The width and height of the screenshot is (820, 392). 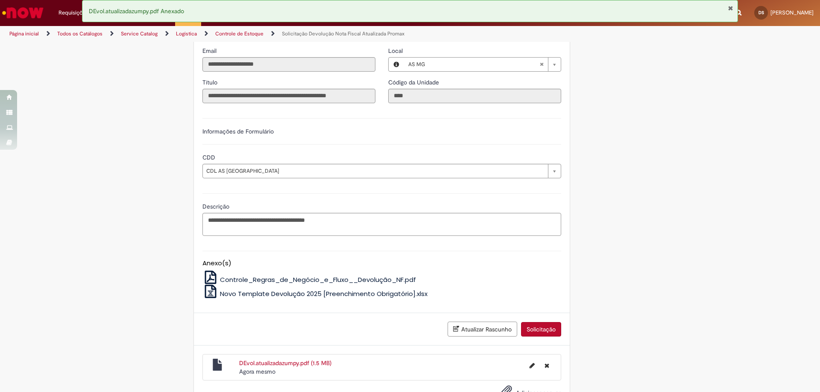 What do you see at coordinates (315, 294) in the screenshot?
I see `a: Novo Template Devolução 2025 [Preenchimento Obrigatório].xlsx` at bounding box center [315, 294].